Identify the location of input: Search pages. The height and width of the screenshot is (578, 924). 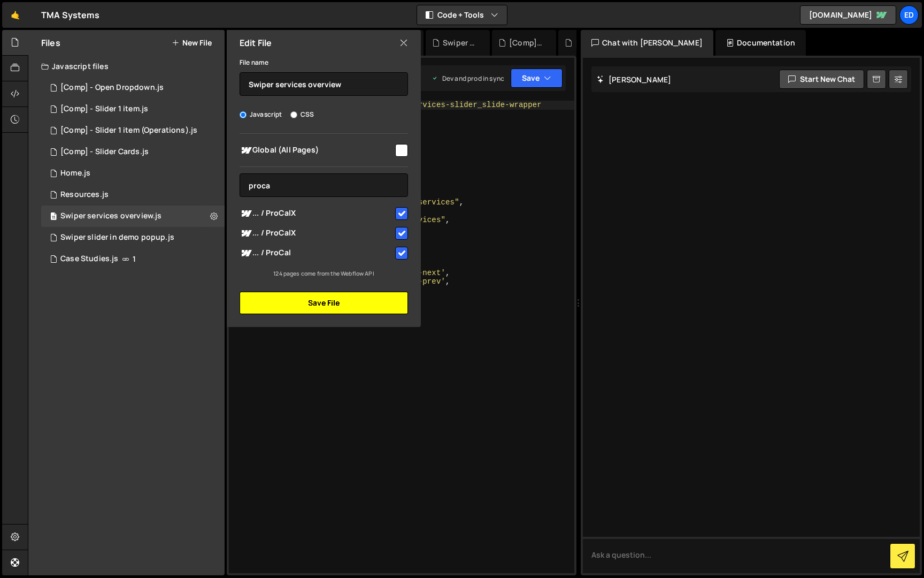
(324, 185).